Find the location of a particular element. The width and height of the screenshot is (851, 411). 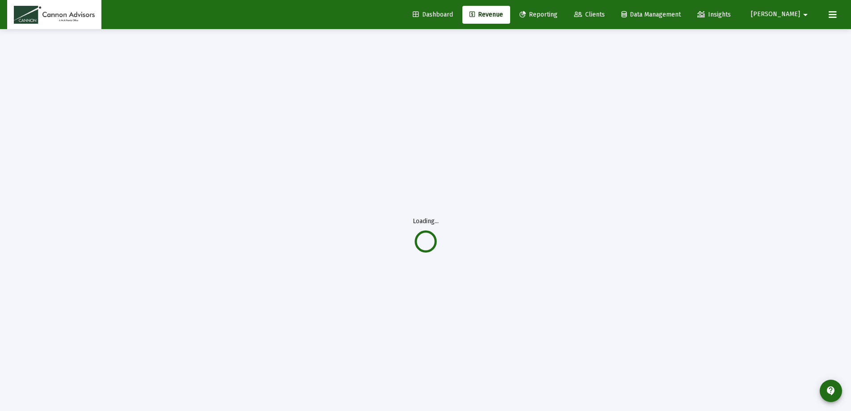

span: Revenue is located at coordinates (486, 14).